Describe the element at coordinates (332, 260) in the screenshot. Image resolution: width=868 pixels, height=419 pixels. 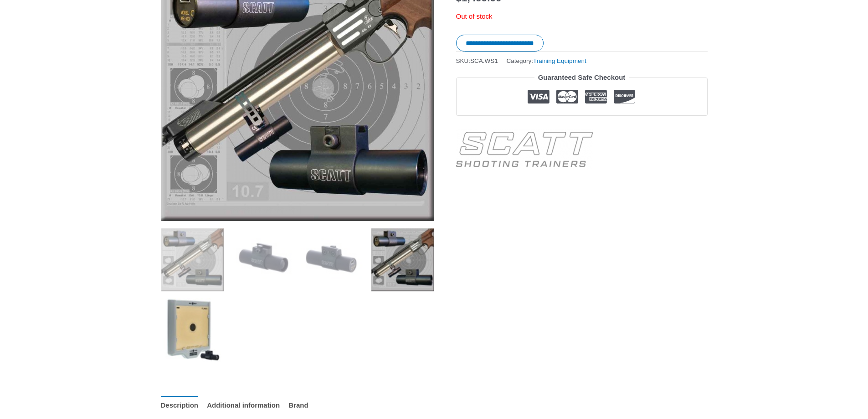
I see `img: SCATT WS1 (wireless) - Image 3` at that location.